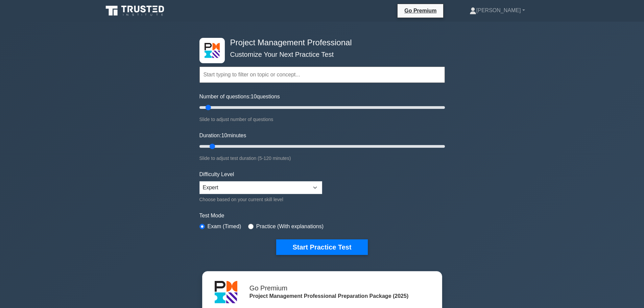  I want to click on label: Practice (With explanations), so click(290, 226).